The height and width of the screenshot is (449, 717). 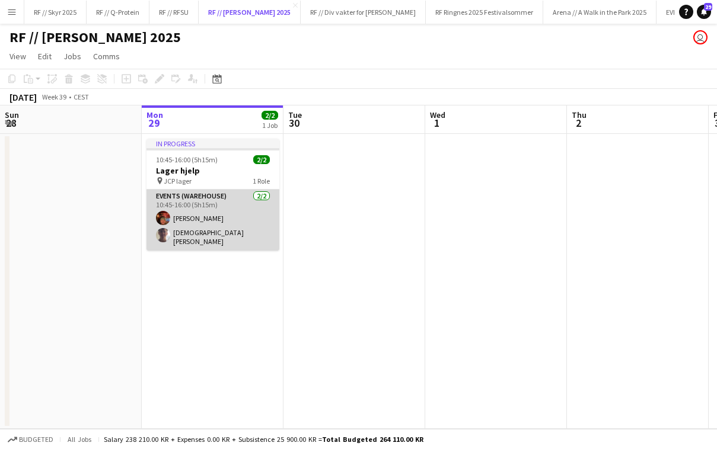 What do you see at coordinates (11, 123) in the screenshot?
I see `span: 28` at bounding box center [11, 123].